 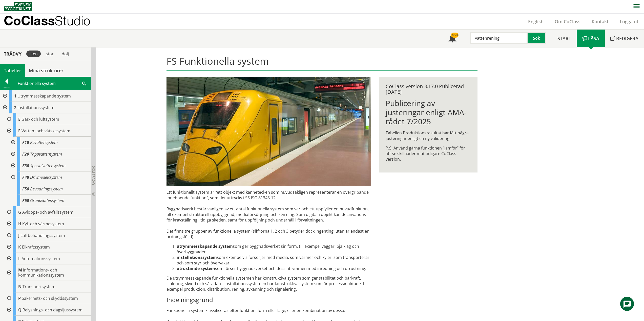 What do you see at coordinates (269, 131) in the screenshot?
I see `img: arlanda-express-2.jpg` at bounding box center [269, 131].